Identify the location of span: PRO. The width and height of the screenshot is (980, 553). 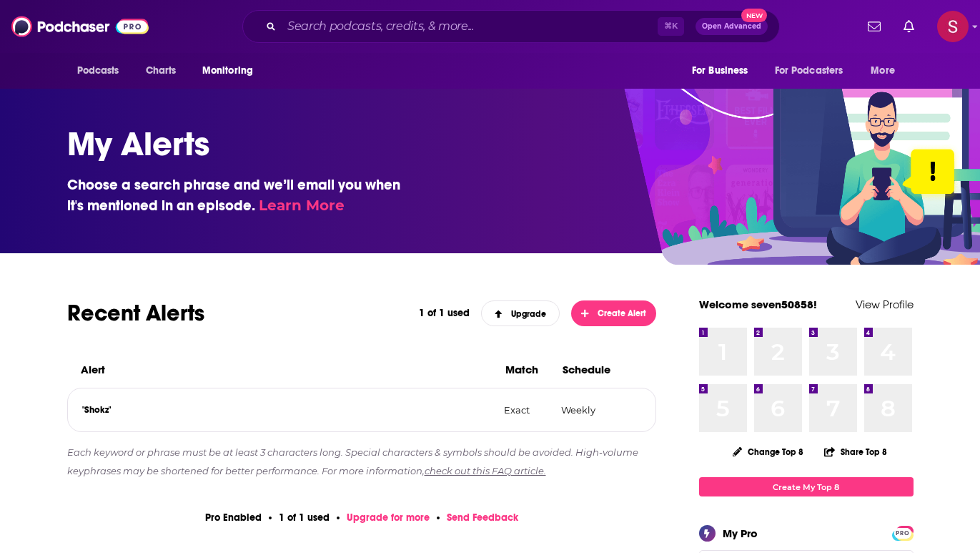
(903, 532).